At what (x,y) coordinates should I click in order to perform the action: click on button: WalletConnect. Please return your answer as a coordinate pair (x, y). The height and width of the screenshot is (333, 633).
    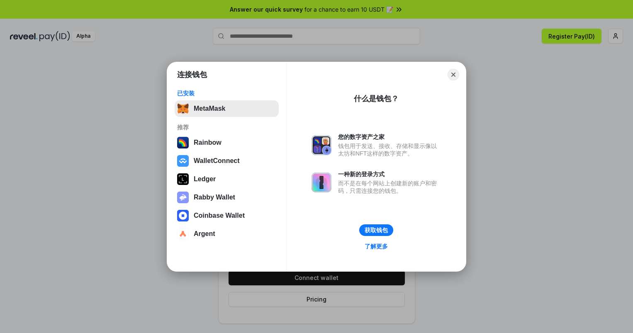
    Looking at the image, I should click on (227, 161).